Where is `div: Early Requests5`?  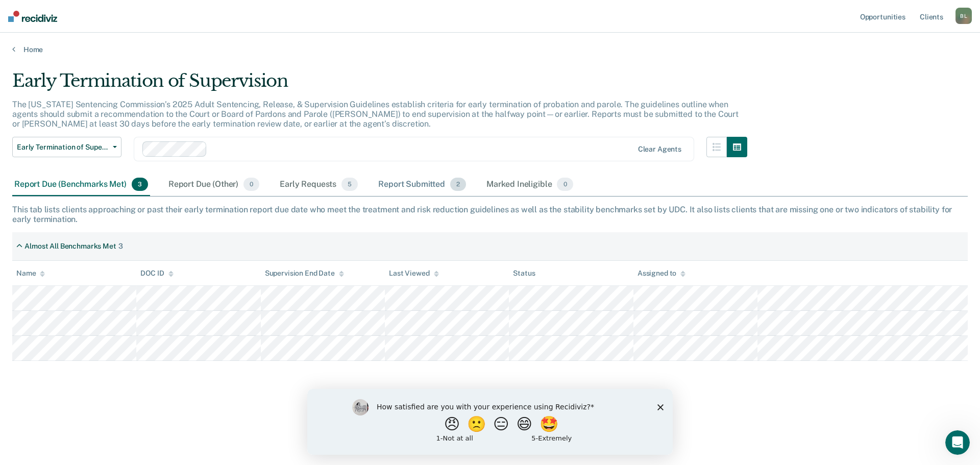
div: Early Requests5 is located at coordinates (318, 185).